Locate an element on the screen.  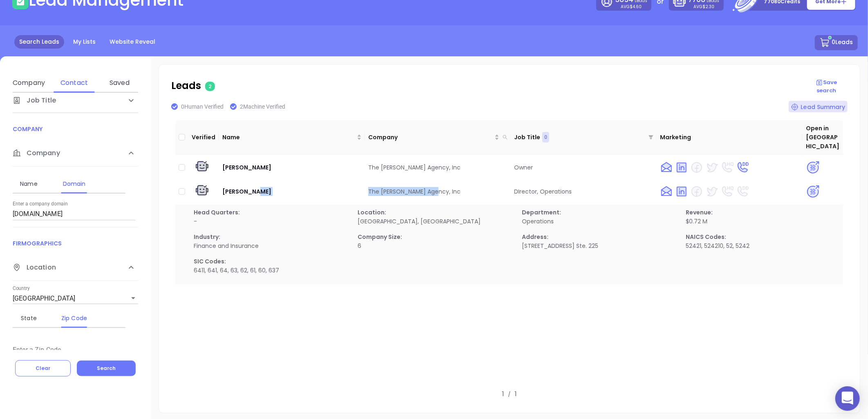
span: Clear is located at coordinates (43, 368).